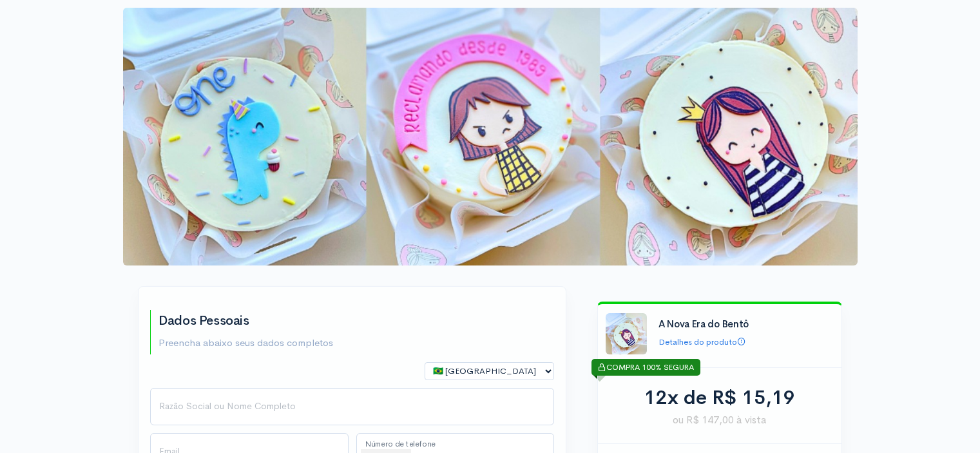 Image resolution: width=980 pixels, height=453 pixels. What do you see at coordinates (745, 324) in the screenshot?
I see `h4: A Nova Era do Bentô` at bounding box center [745, 324].